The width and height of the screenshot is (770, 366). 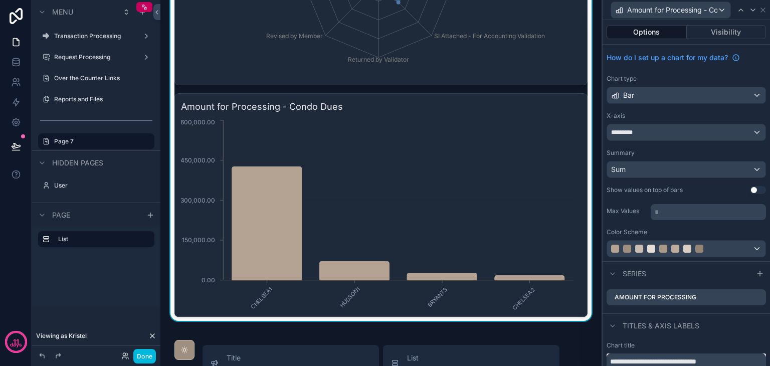 What do you see at coordinates (94, 36) in the screenshot?
I see `label: Transaction Processing` at bounding box center [94, 36].